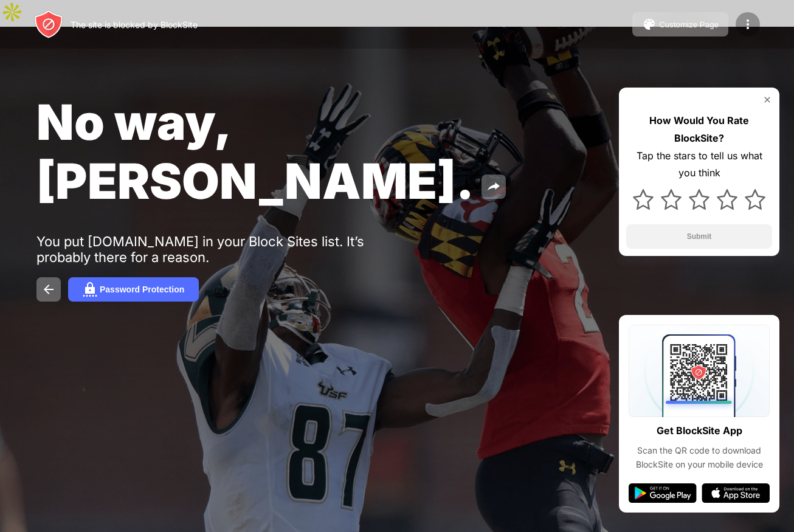 This screenshot has height=532, width=794. What do you see at coordinates (689, 25) in the screenshot?
I see `div: Customize Page` at bounding box center [689, 25].